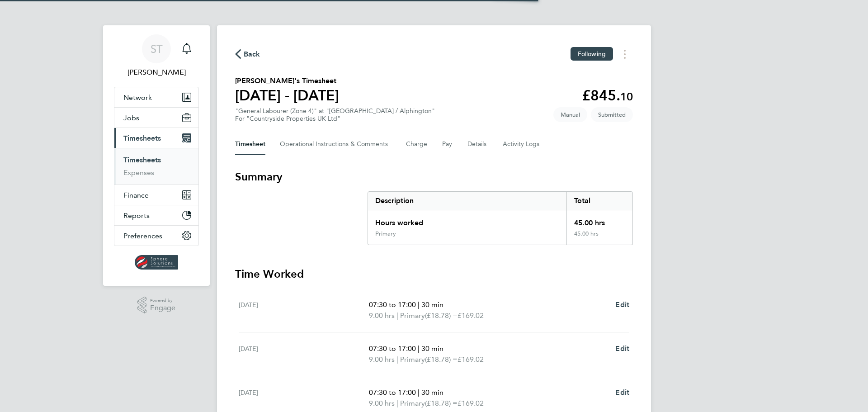 The height and width of the screenshot is (412, 868). I want to click on span: Selin Thomas, so click(156, 72).